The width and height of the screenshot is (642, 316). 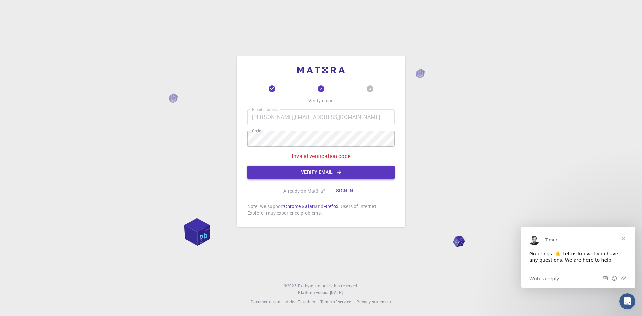 I want to click on a: Video Tutorials, so click(x=300, y=302).